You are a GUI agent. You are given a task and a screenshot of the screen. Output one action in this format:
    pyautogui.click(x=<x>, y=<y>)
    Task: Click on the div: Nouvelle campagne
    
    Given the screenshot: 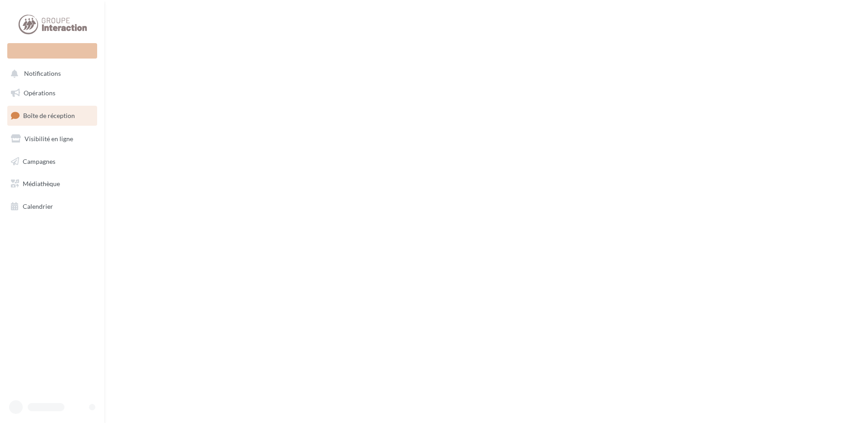 What is the action you would take?
    pyautogui.click(x=52, y=51)
    